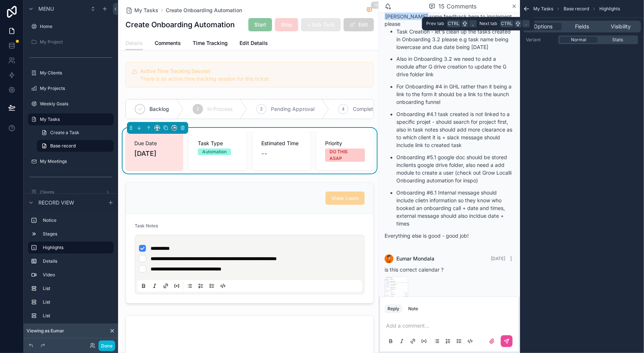 The image size is (644, 353). I want to click on label: My Tasks, so click(75, 119).